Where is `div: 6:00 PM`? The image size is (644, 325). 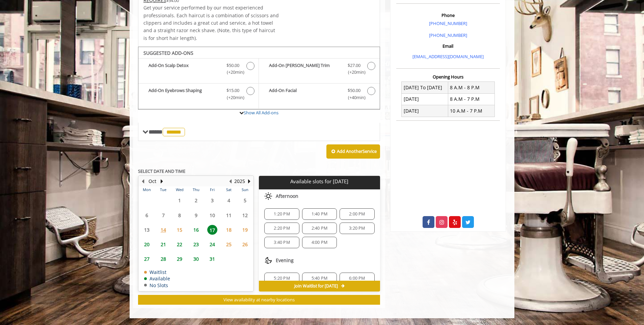 div: 6:00 PM is located at coordinates (357, 278).